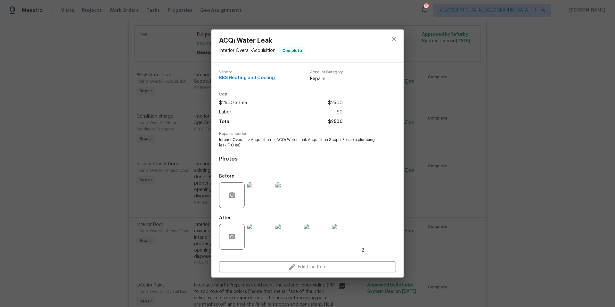  Describe the element at coordinates (298, 142) in the screenshot. I see `span: Interior Overall -> Acquisition -> ACQ: Water Leak Acquisition Scope: Possible plumbing leak (1.0...` at that location.